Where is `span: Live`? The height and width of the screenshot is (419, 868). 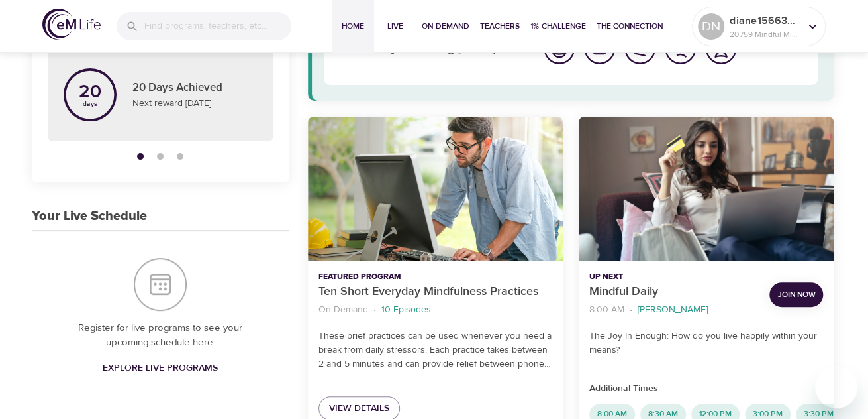
span: Live is located at coordinates (396, 26).